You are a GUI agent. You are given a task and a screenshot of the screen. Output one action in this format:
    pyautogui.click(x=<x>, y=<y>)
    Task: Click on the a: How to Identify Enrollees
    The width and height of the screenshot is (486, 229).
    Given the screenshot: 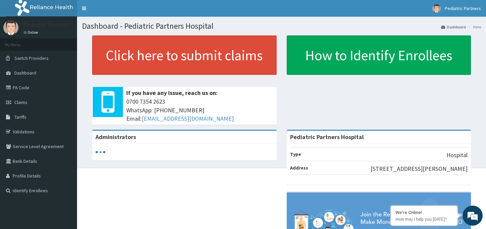 What is the action you would take?
    pyautogui.click(x=379, y=55)
    